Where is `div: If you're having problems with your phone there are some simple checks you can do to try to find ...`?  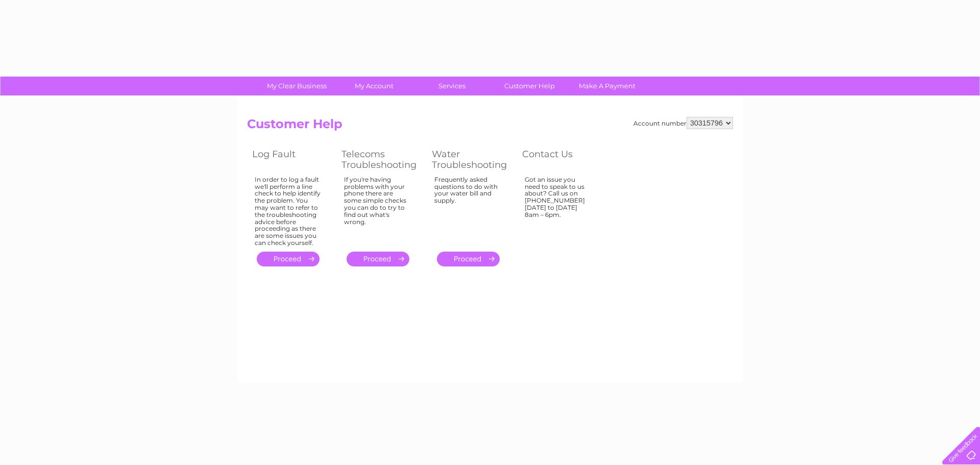
div: If you're having problems with your phone there are some simple checks you can do to try to find ... is located at coordinates (378, 209).